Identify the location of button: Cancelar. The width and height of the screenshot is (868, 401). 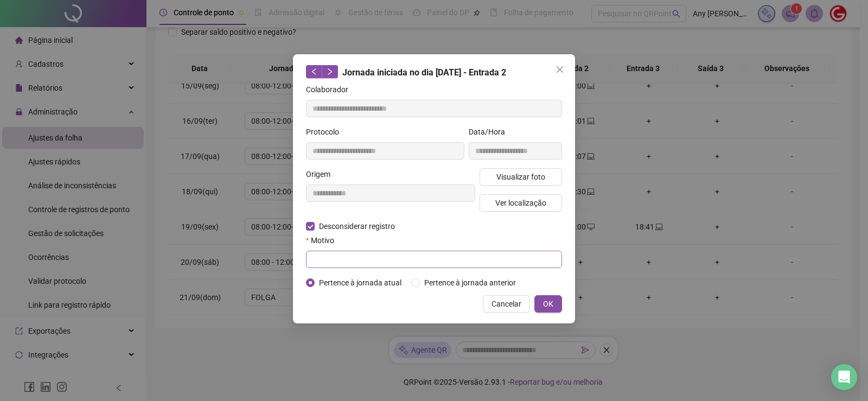
(506, 304).